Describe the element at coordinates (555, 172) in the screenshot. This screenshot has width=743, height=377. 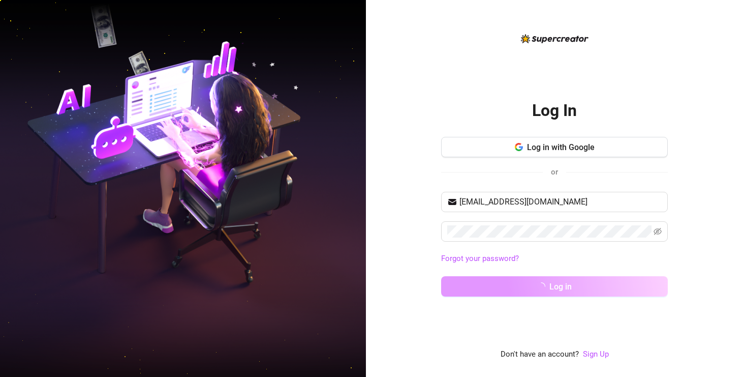
I see `span: or` at that location.